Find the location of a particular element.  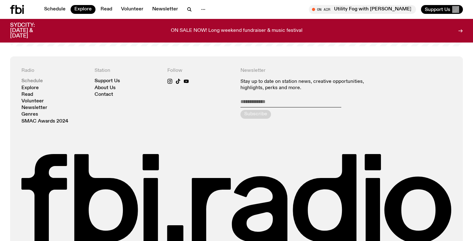

h4: Radio is located at coordinates (54, 71).